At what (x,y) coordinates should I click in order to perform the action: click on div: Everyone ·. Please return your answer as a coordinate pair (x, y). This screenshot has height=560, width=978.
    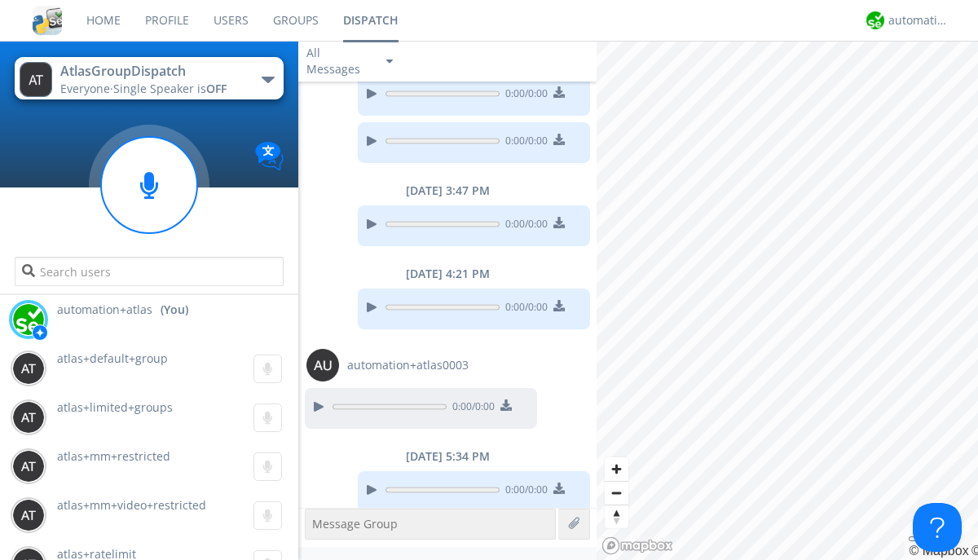
    Looking at the image, I should click on (152, 89).